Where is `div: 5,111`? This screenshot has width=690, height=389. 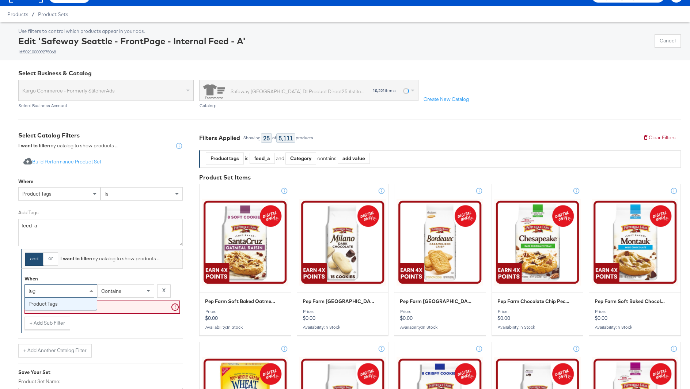 div: 5,111 is located at coordinates (286, 138).